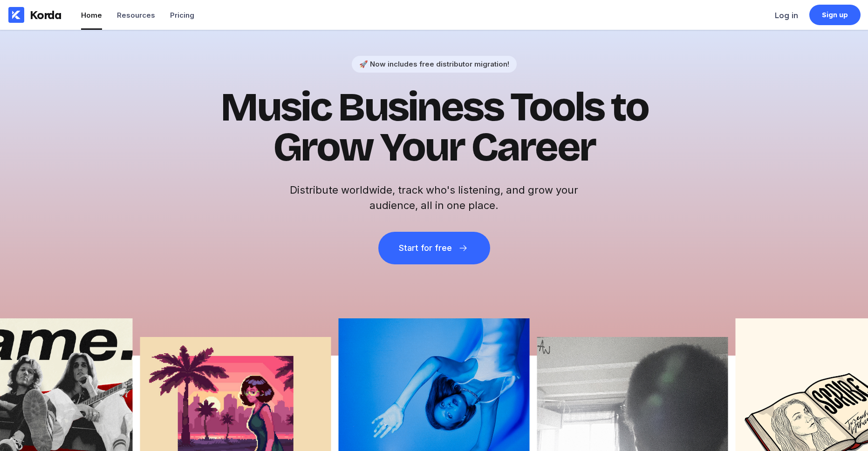  What do you see at coordinates (835, 15) in the screenshot?
I see `div: Sign up` at bounding box center [835, 15].